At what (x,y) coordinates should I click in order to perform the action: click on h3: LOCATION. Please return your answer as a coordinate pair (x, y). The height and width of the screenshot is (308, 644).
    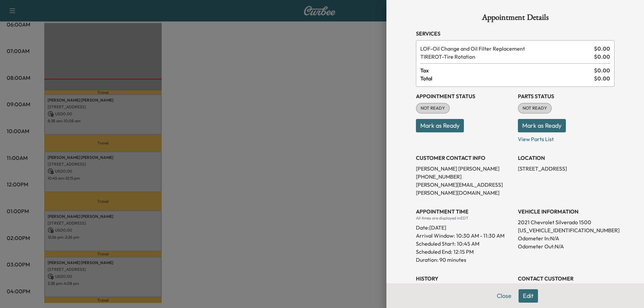
    Looking at the image, I should click on (566, 158).